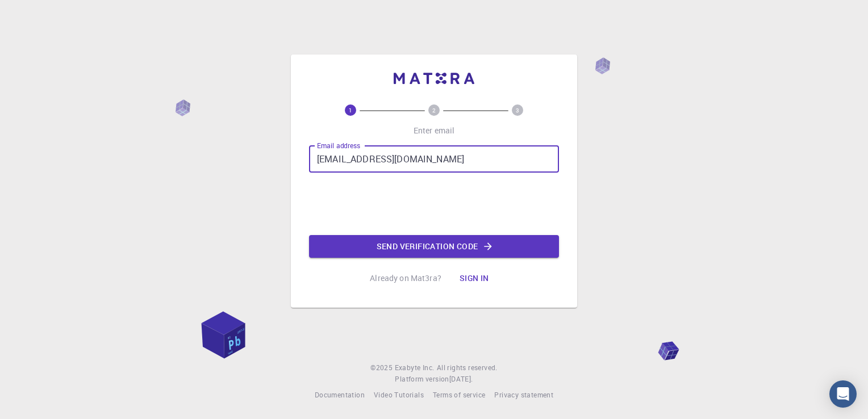  Describe the element at coordinates (415, 368) in the screenshot. I see `a: Exabyte Inc.` at that location.